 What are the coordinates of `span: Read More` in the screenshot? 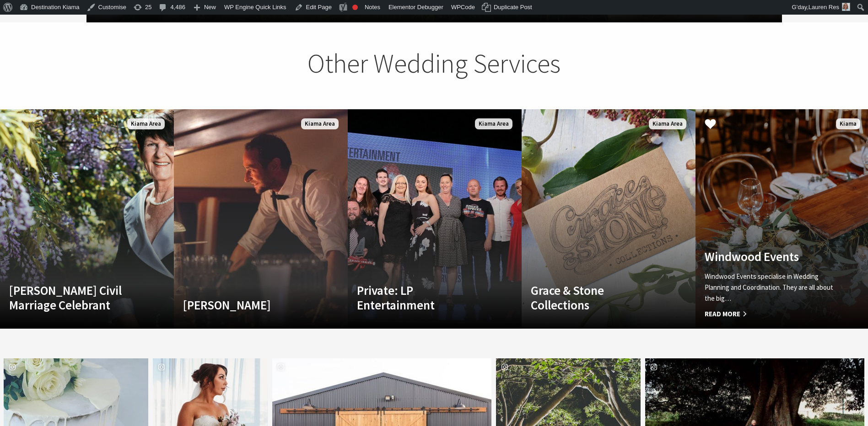 It's located at (769, 314).